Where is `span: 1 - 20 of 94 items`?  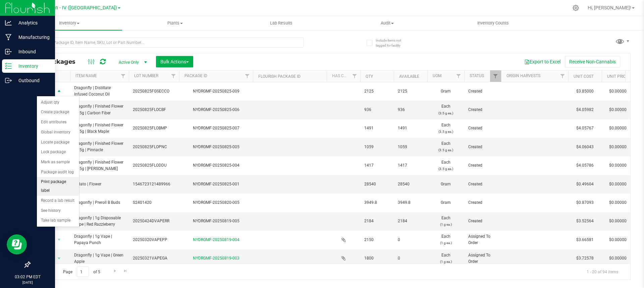
span: 1 - 20 of 94 items is located at coordinates (602, 271).